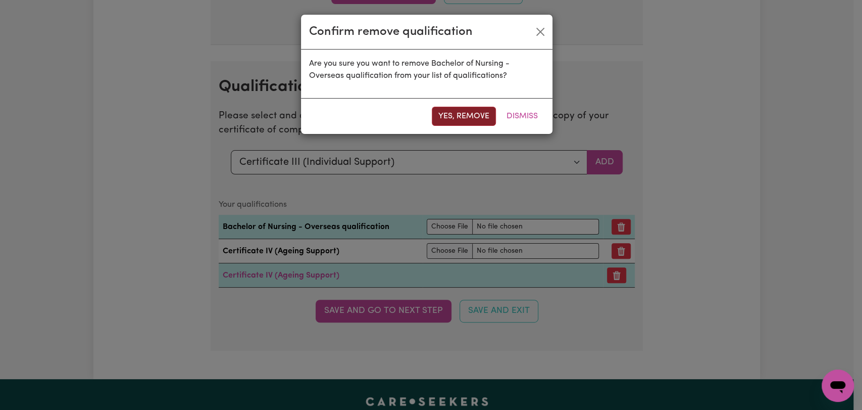  I want to click on button: Yes, remove, so click(464, 116).